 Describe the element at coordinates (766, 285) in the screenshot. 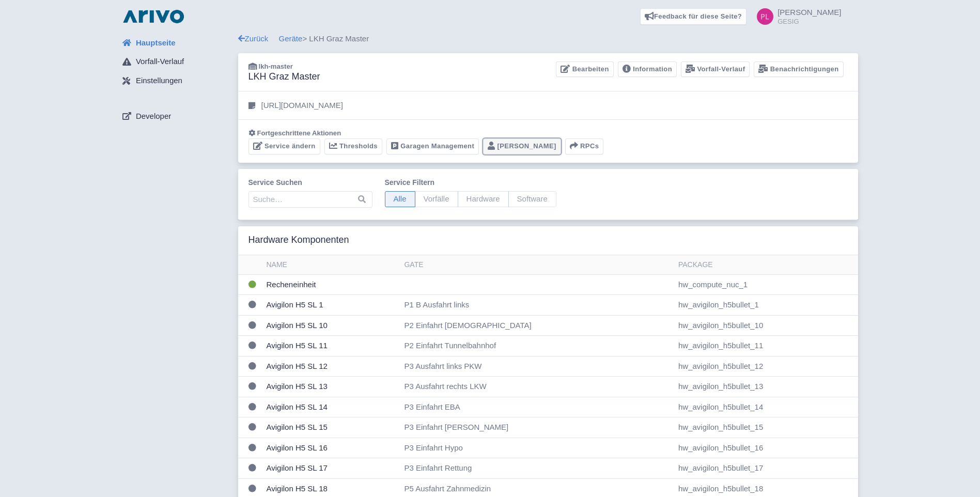

I see `td: hw_compute_nuc_1` at that location.